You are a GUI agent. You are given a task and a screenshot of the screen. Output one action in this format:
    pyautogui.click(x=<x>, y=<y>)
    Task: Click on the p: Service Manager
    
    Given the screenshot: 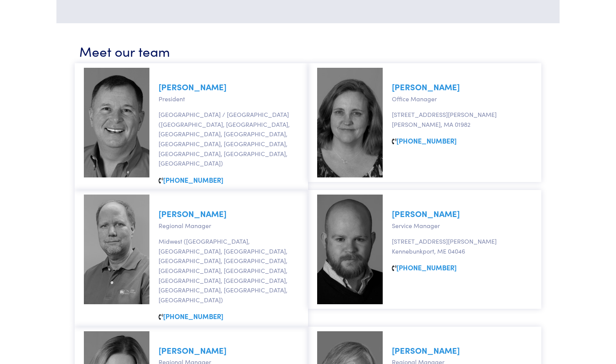 What is the action you would take?
    pyautogui.click(x=462, y=226)
    